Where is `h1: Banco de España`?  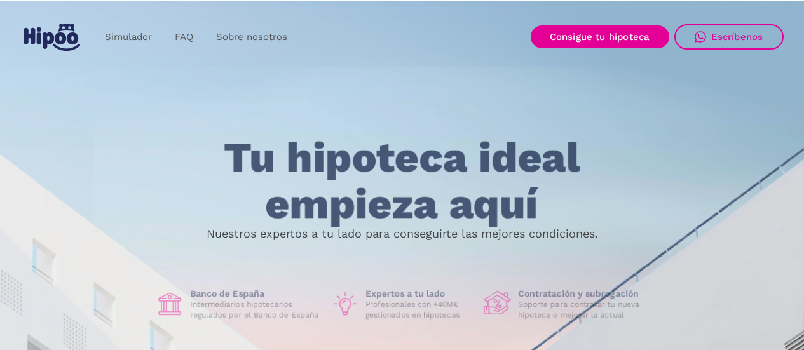
h1: Banco de España is located at coordinates (256, 294).